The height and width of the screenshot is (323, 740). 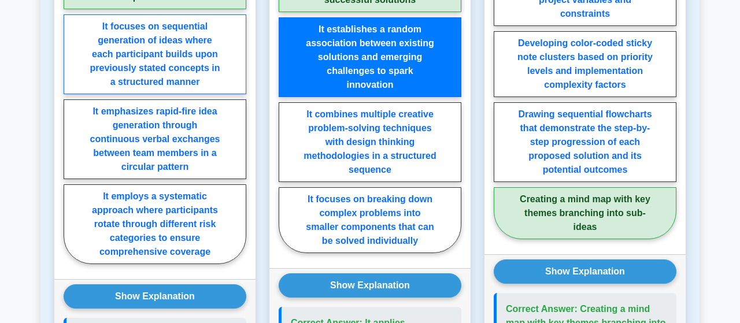 I want to click on label: Drawing sequential flowcharts that demonstrate the step-by-step progression of each proposed solu..., so click(x=585, y=142).